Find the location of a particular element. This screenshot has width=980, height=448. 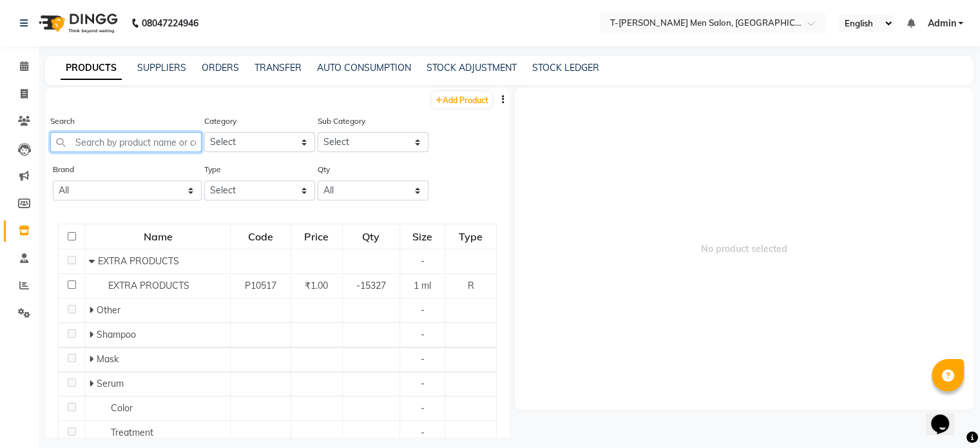

span: Serum is located at coordinates (110, 384).